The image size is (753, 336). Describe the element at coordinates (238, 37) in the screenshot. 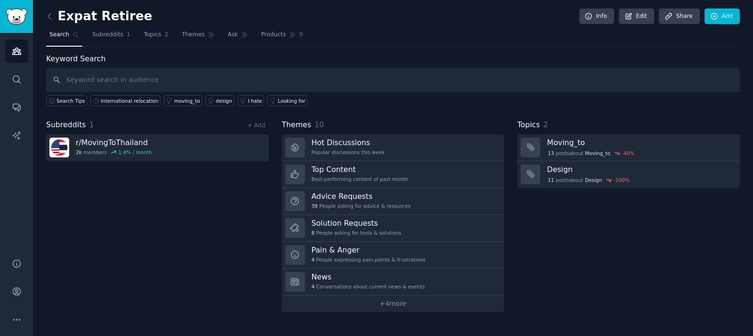

I see `a: Ask` at that location.